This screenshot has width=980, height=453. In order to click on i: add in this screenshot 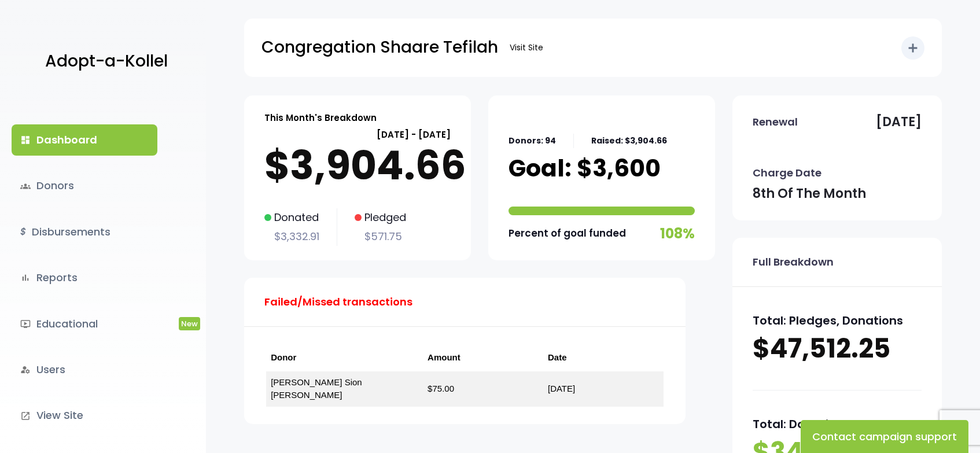, I will do `click(913, 48)`.